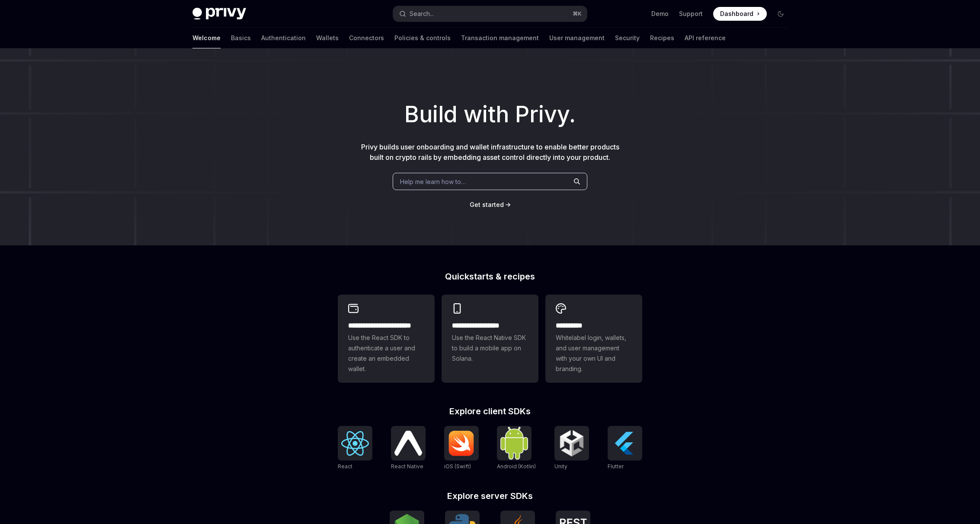  What do you see at coordinates (740, 13) in the screenshot?
I see `a: Dashboard` at bounding box center [740, 13].